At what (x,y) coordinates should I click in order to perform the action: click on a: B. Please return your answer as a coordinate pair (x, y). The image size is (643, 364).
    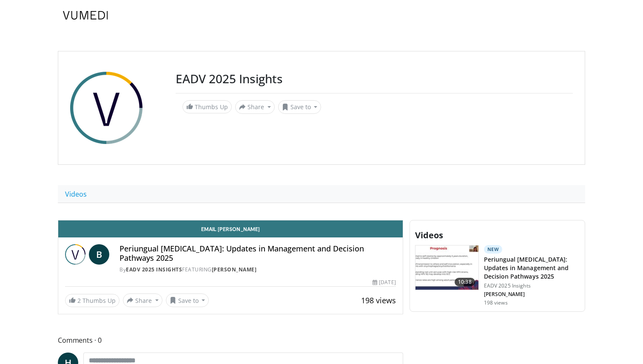
    Looking at the image, I should click on (99, 254).